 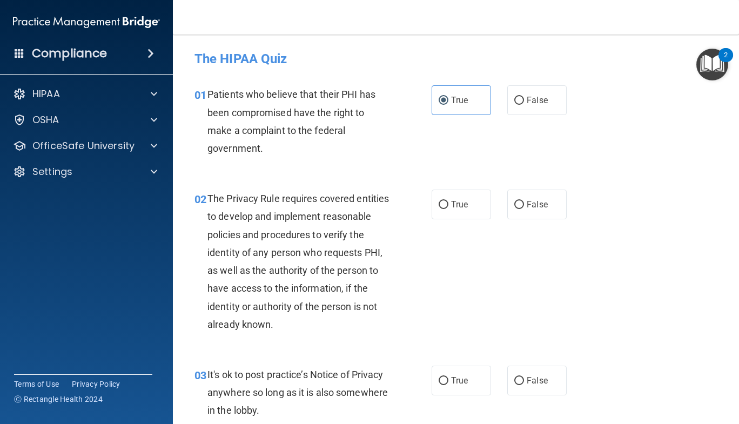 What do you see at coordinates (200, 375) in the screenshot?
I see `span: 03` at bounding box center [200, 375].